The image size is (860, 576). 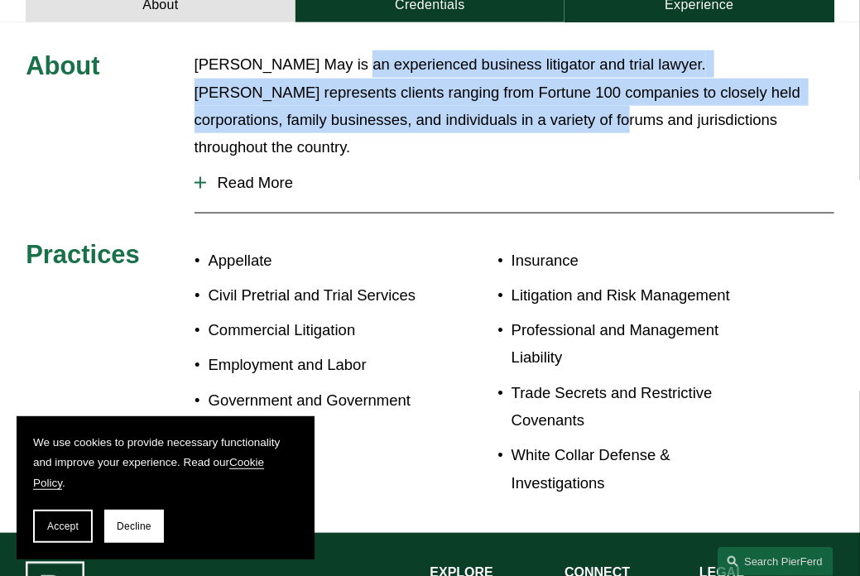 I want to click on p: Professional and Management Liability, so click(x=639, y=344).